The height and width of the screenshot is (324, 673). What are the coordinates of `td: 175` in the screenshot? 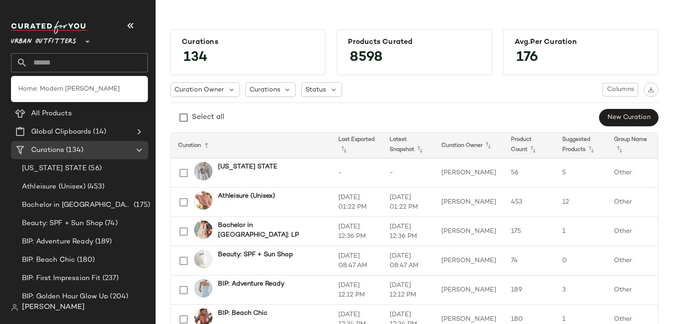 It's located at (530, 232).